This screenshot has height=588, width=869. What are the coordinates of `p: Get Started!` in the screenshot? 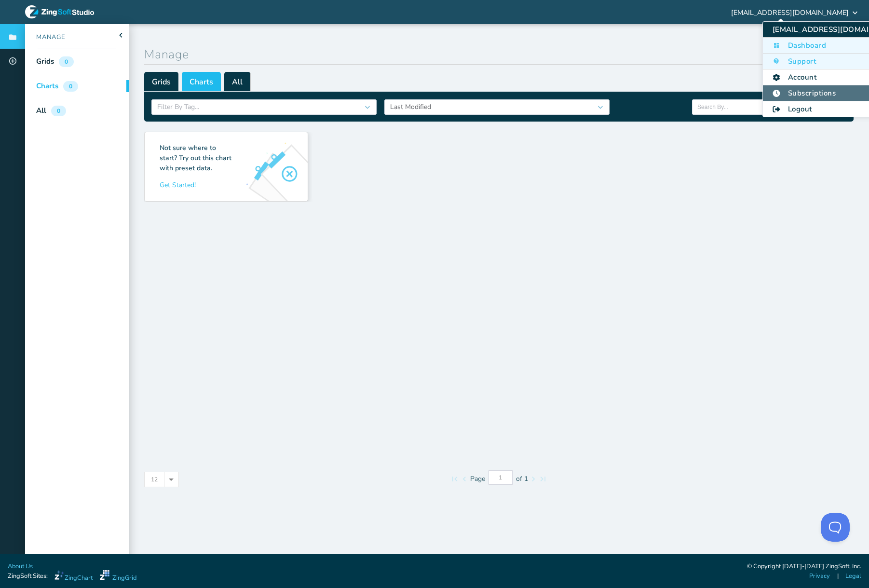 It's located at (197, 185).